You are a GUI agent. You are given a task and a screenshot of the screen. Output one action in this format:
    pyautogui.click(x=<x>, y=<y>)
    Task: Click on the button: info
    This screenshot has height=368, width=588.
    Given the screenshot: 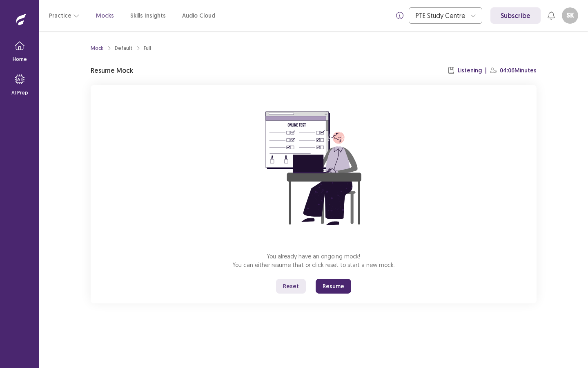 What is the action you would take?
    pyautogui.click(x=400, y=16)
    